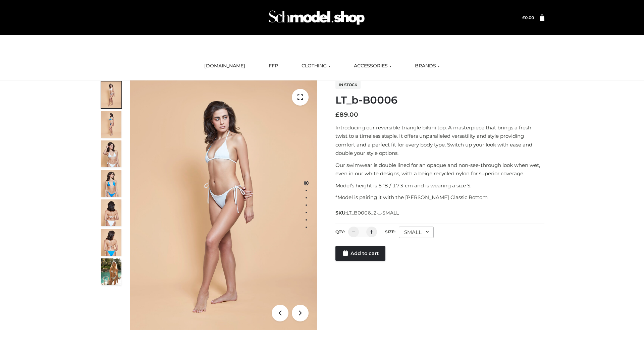 The image size is (644, 362). I want to click on a: BRANDS, so click(427, 66).